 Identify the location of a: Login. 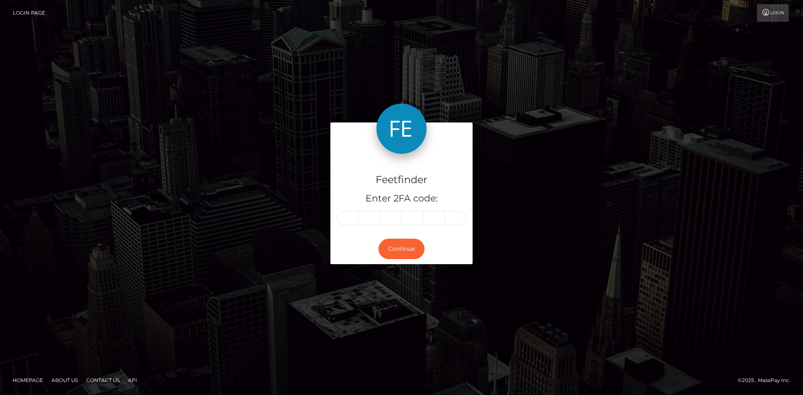
(772, 13).